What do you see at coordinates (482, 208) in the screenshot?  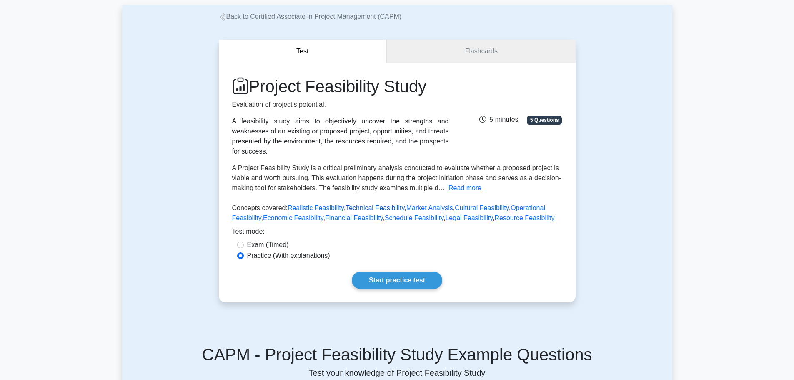 I see `a: Cultural Feasibility` at bounding box center [482, 208].